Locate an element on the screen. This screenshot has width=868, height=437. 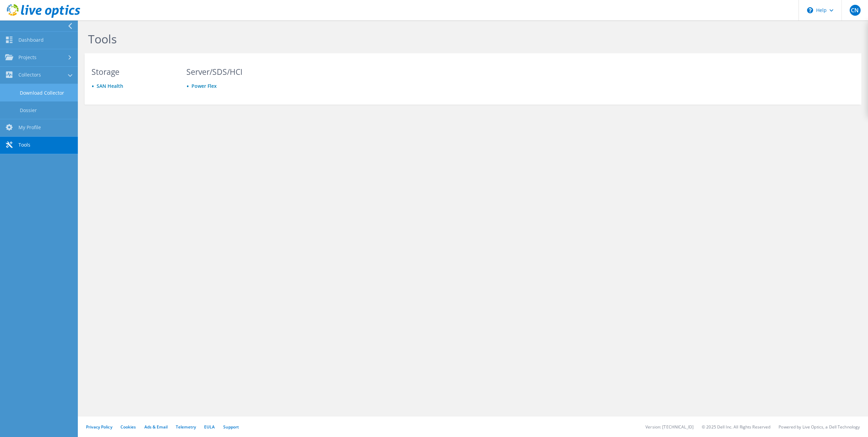
h3: Storage is located at coordinates (132, 72).